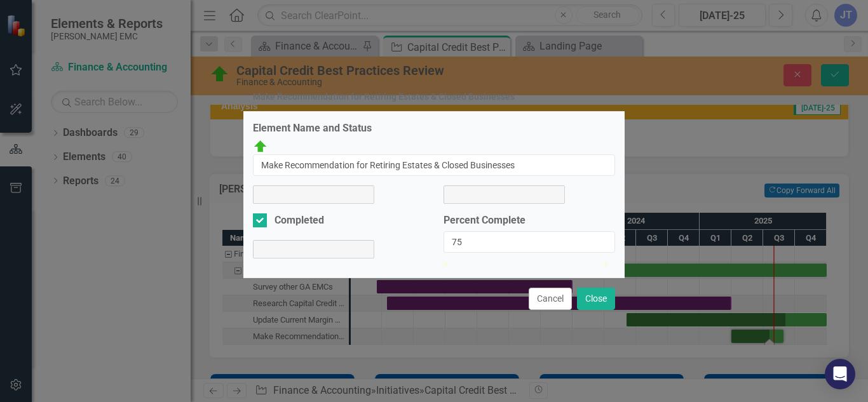 The height and width of the screenshot is (402, 868). What do you see at coordinates (434, 165) in the screenshot?
I see `input: Name` at bounding box center [434, 165].